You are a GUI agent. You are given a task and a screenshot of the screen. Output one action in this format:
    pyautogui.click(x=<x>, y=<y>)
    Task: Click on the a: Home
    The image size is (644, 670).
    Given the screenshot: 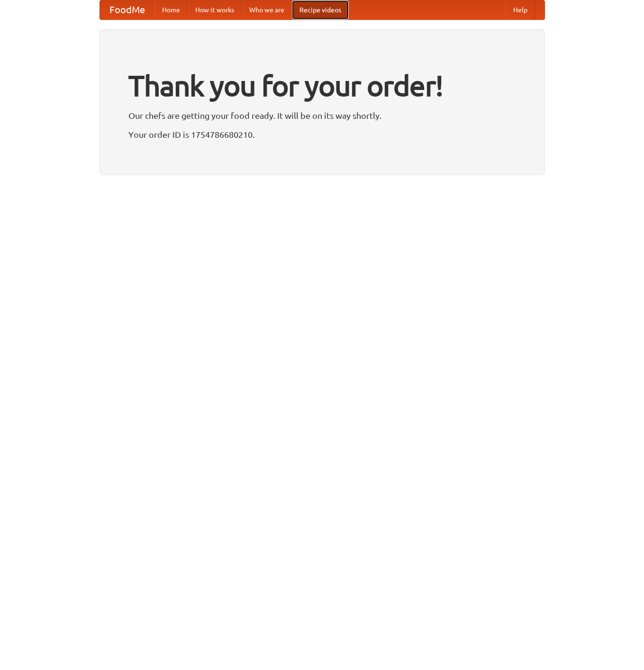 What is the action you would take?
    pyautogui.click(x=171, y=10)
    